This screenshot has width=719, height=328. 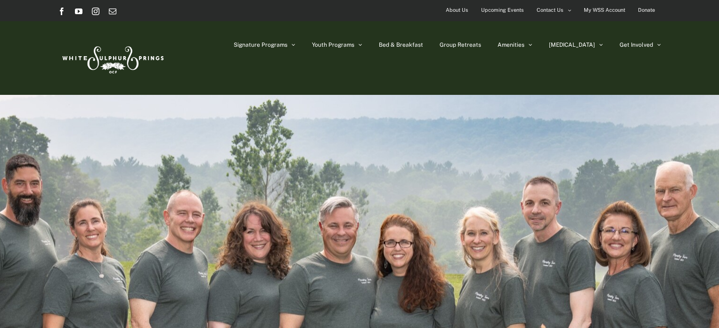 What do you see at coordinates (264, 45) in the screenshot?
I see `a: Signature Programs` at bounding box center [264, 45].